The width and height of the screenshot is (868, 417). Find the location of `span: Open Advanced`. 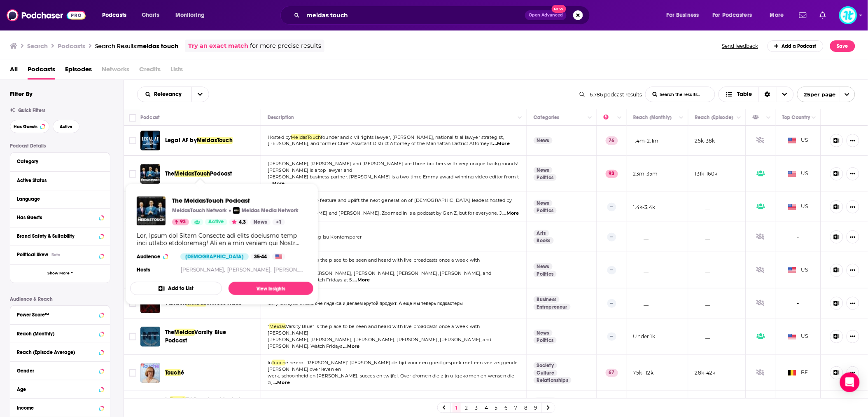

span: Open Advanced is located at coordinates (546, 15).